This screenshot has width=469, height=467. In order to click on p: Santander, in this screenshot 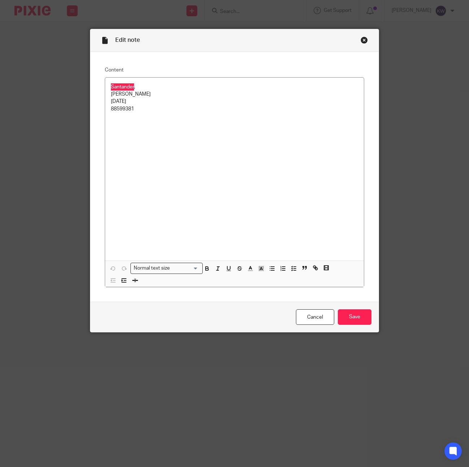, I will do `click(234, 87)`.